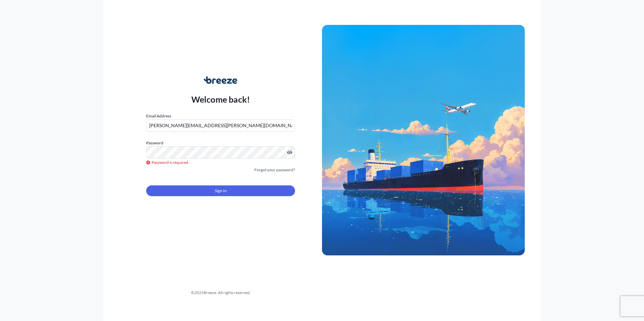 This screenshot has width=644, height=321. What do you see at coordinates (275, 170) in the screenshot?
I see `a: Forgot your password?` at bounding box center [275, 170].